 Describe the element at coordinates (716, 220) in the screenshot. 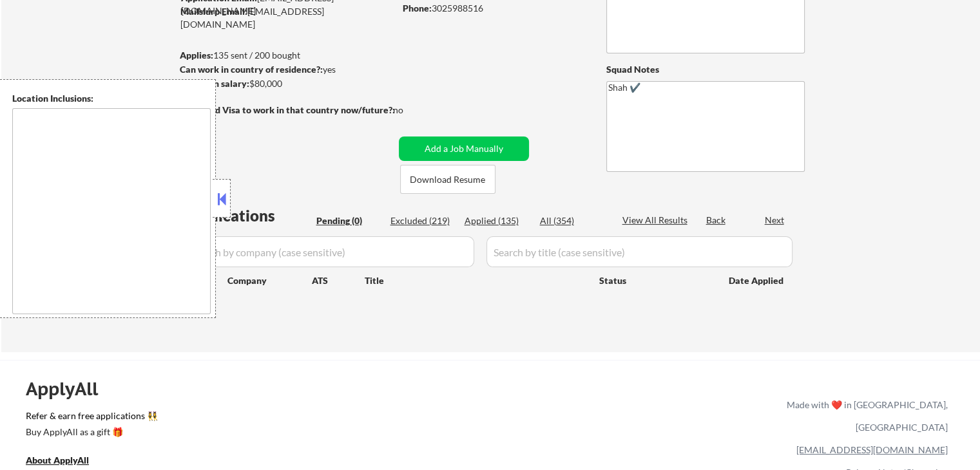

I see `div: Back` at that location.